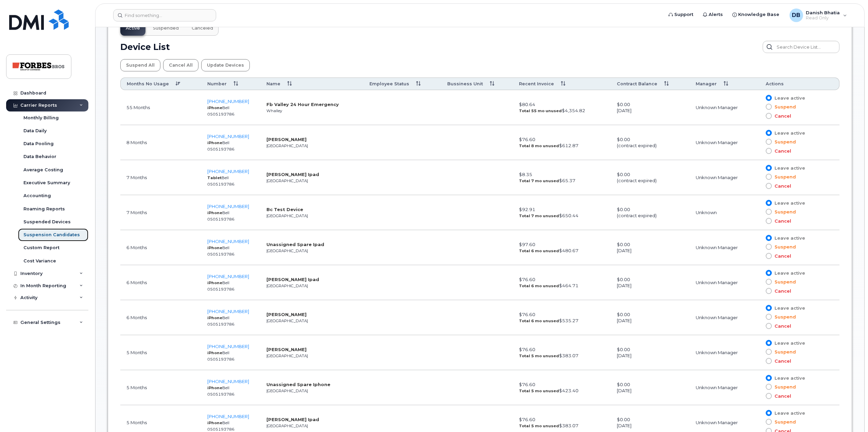  Describe the element at coordinates (539, 146) in the screenshot. I see `strong: Total 8 mo unused` at that location.